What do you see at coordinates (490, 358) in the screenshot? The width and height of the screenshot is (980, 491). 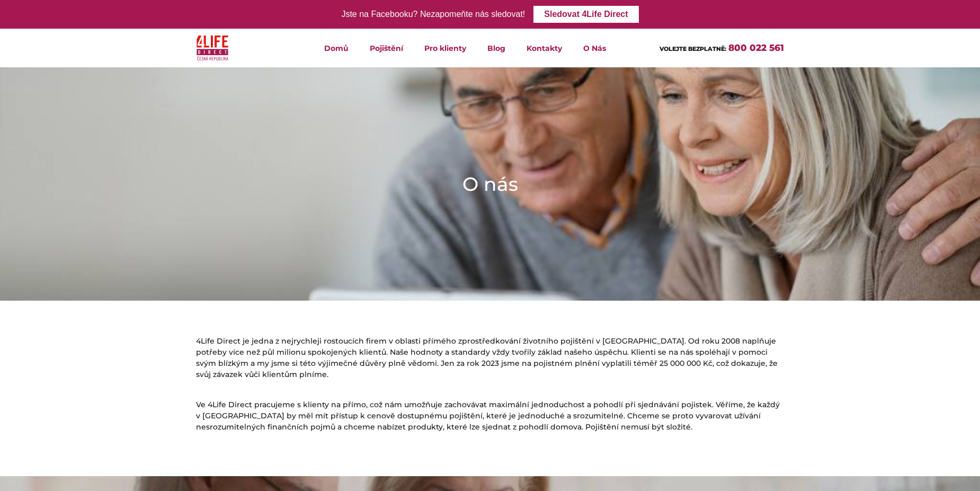 I see `p: 4Life Direct je jedna z nejrychleji rostoucích firem v oblasti přímého zprostředkování životního ...` at bounding box center [490, 358].